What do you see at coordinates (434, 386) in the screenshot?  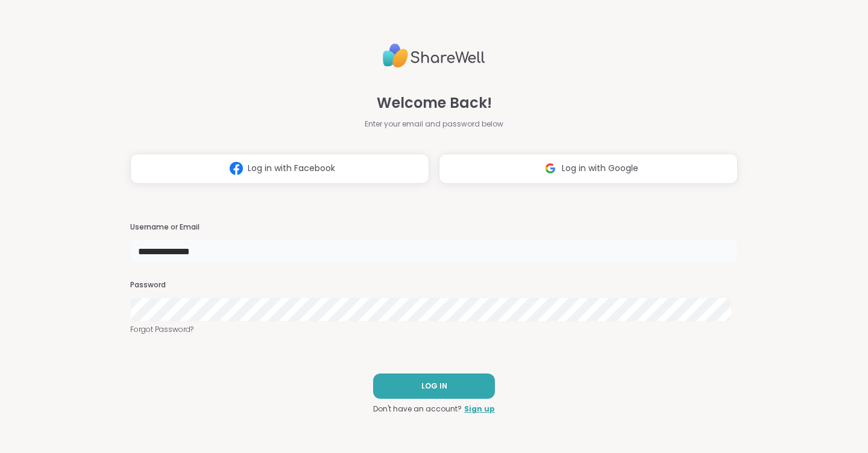 I see `button: LOG IN` at bounding box center [434, 386].